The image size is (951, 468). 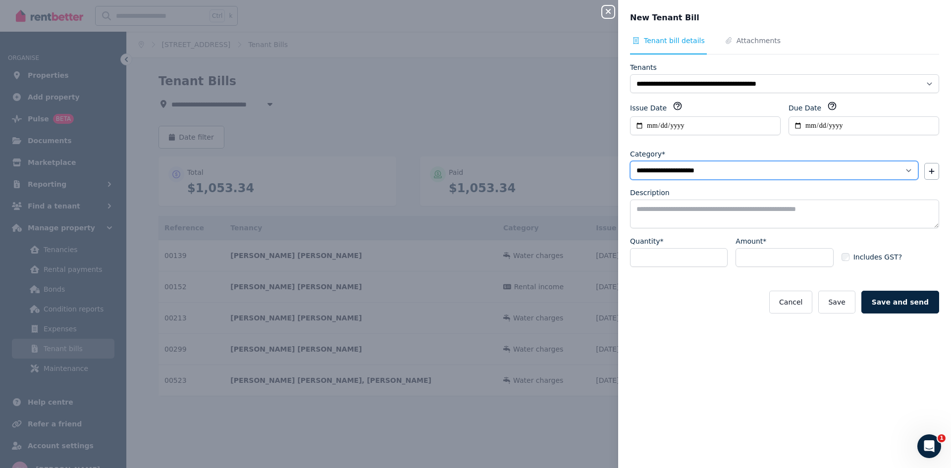 What do you see at coordinates (643, 67) in the screenshot?
I see `label: Tenants` at bounding box center [643, 67].